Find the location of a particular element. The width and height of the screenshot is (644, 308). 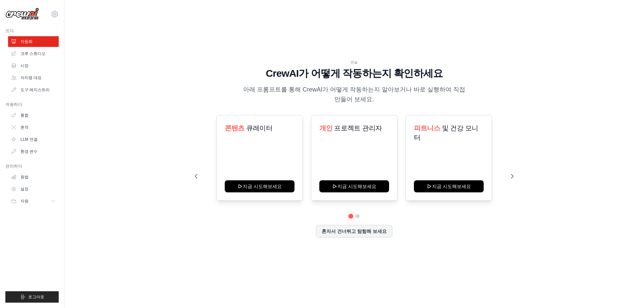

a: 용법 is located at coordinates (33, 177).